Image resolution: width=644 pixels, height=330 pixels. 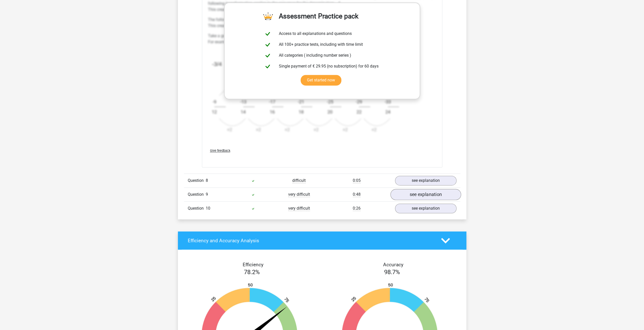 I want to click on text: 24, so click(x=388, y=112).